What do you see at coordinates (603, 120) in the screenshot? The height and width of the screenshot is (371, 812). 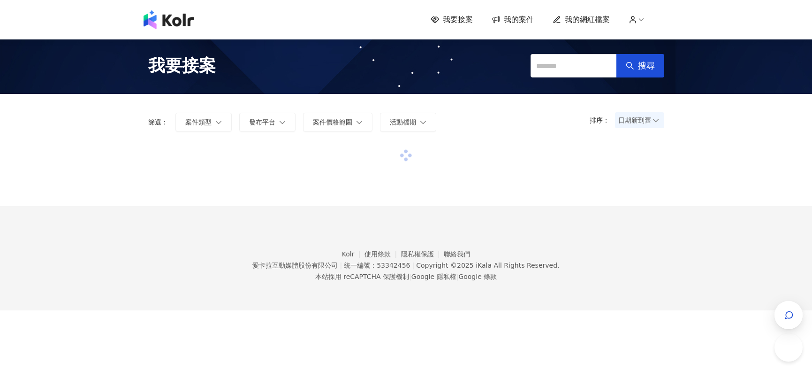 I see `p: 排序：` at bounding box center [603, 120].